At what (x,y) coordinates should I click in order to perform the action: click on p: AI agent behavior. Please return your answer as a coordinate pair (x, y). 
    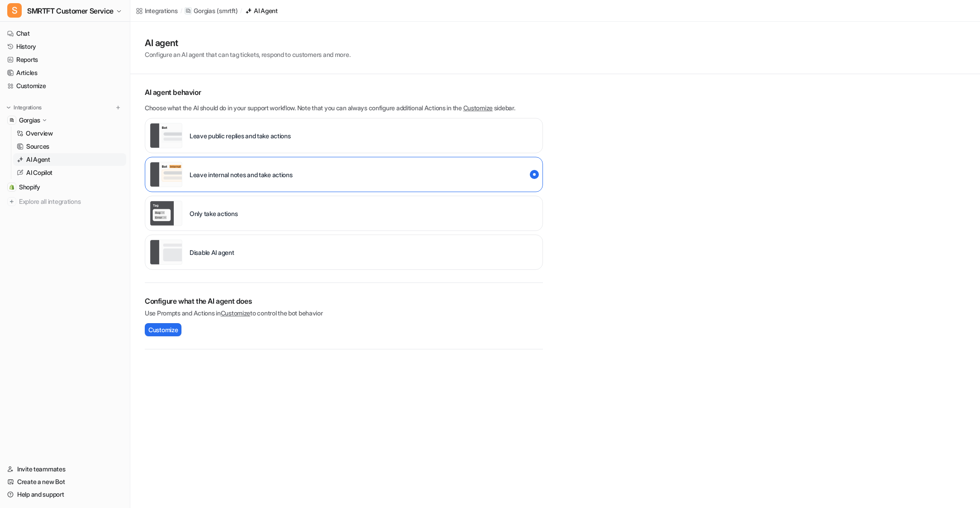
    Looking at the image, I should click on (344, 92).